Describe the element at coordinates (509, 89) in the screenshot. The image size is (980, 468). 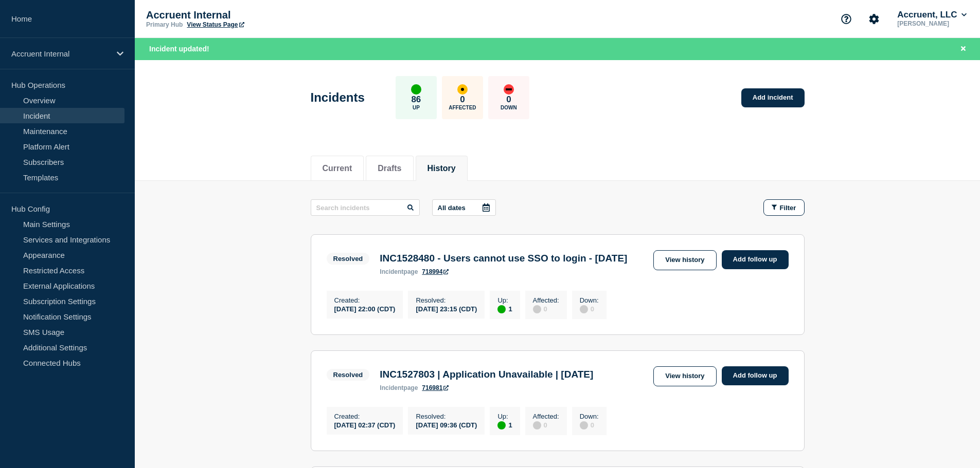
I see `div: down` at that location.